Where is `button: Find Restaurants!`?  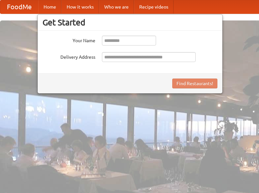 button: Find Restaurants! is located at coordinates (195, 84).